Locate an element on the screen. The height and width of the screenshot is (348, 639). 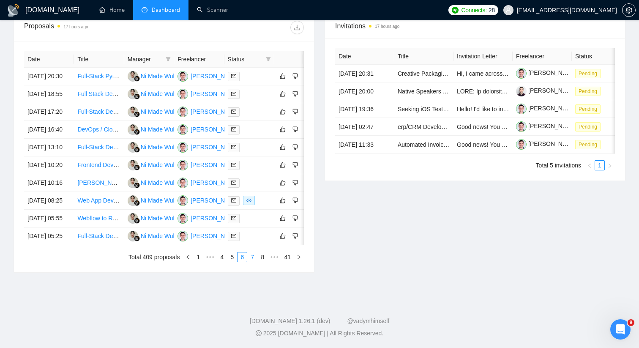
span: Connects: is located at coordinates (474, 10).